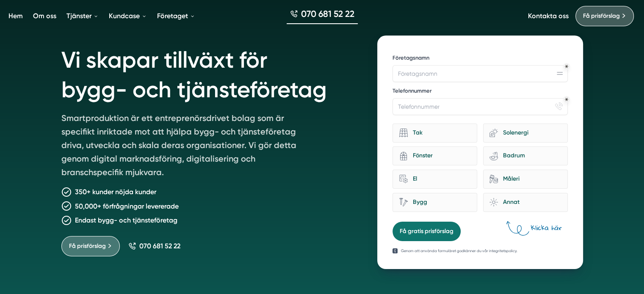  What do you see at coordinates (127, 206) in the screenshot?
I see `p: 50,000+ förfrågningar levererade` at bounding box center [127, 206].